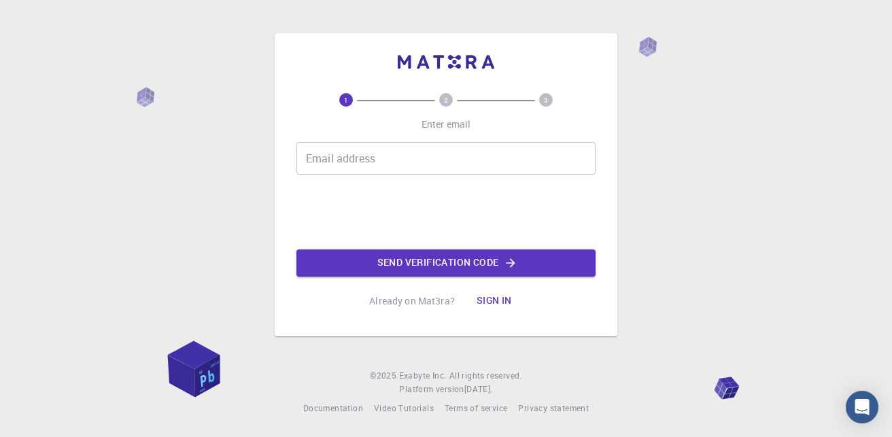 The image size is (892, 437). What do you see at coordinates (446, 124) in the screenshot?
I see `p: Enter email` at bounding box center [446, 124].